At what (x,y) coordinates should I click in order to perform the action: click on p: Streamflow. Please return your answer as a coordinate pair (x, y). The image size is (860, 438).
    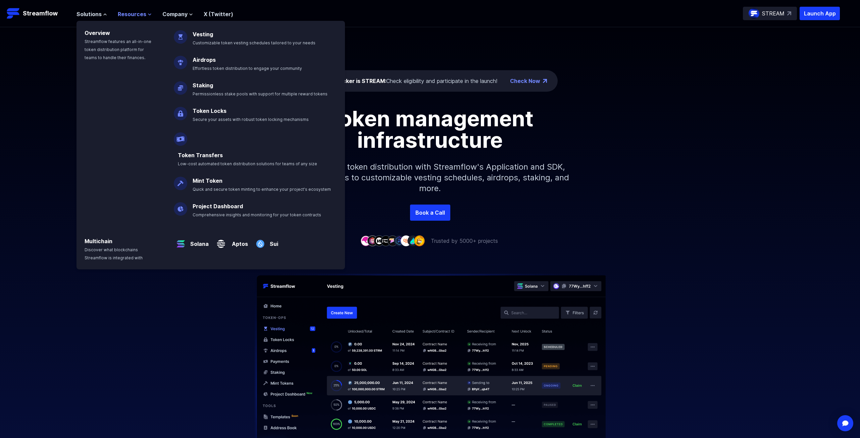
    Looking at the image, I should click on (40, 13).